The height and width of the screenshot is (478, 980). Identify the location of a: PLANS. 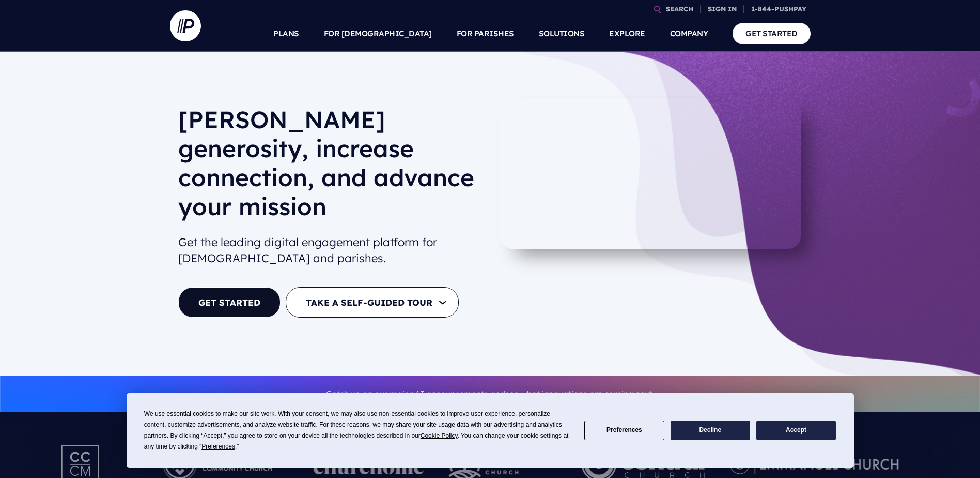
(286, 34).